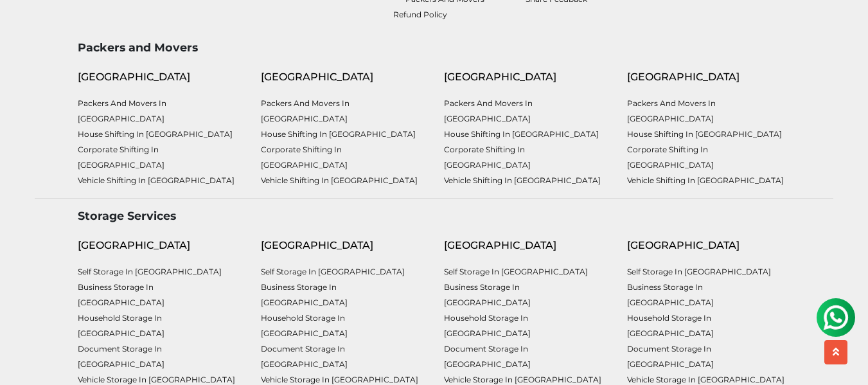  I want to click on h3: Packers and Movers, so click(434, 47).